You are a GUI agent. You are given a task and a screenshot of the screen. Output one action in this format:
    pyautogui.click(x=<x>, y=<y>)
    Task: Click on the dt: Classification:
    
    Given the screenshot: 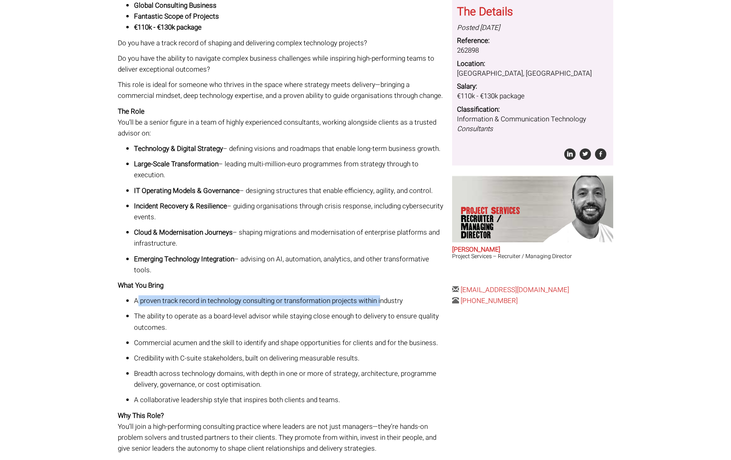 What is the action you would take?
    pyautogui.click(x=533, y=110)
    